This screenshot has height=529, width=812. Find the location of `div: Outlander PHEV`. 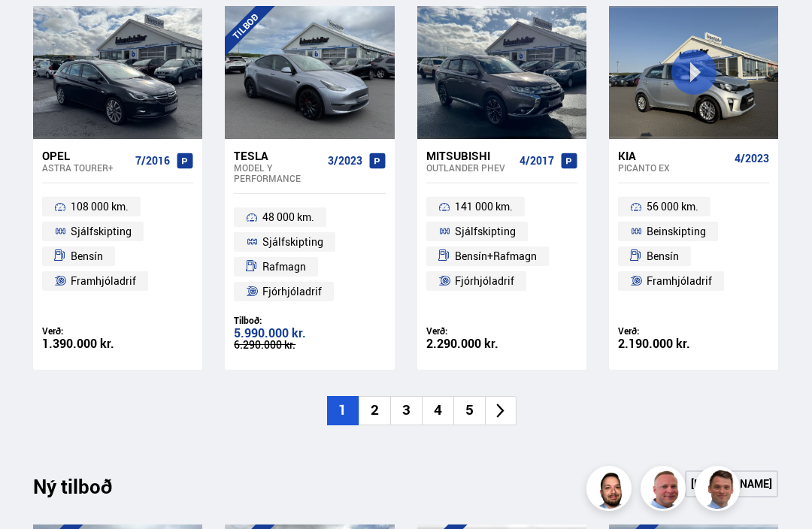

div: Outlander PHEV is located at coordinates (470, 168).